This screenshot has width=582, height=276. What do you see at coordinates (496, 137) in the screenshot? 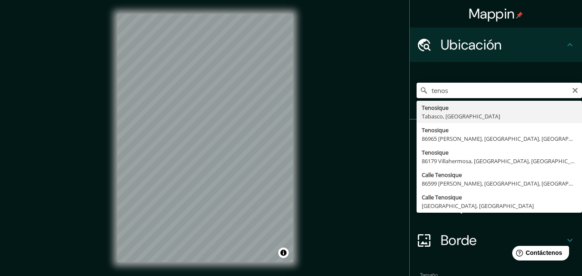
I see `div: Patas` at bounding box center [496, 137].